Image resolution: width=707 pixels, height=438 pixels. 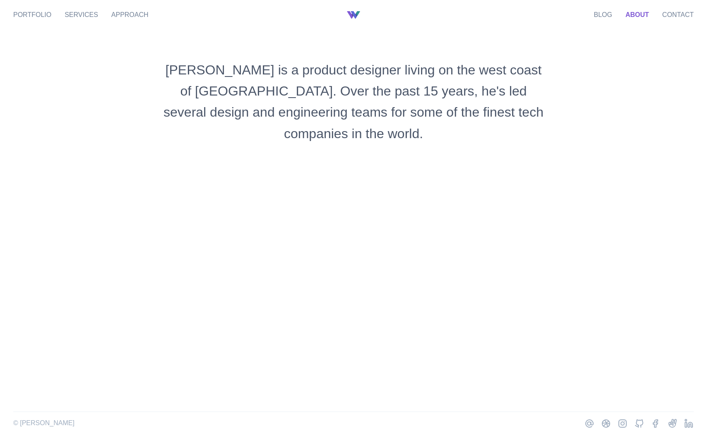 I want to click on a: Blog, so click(x=603, y=14).